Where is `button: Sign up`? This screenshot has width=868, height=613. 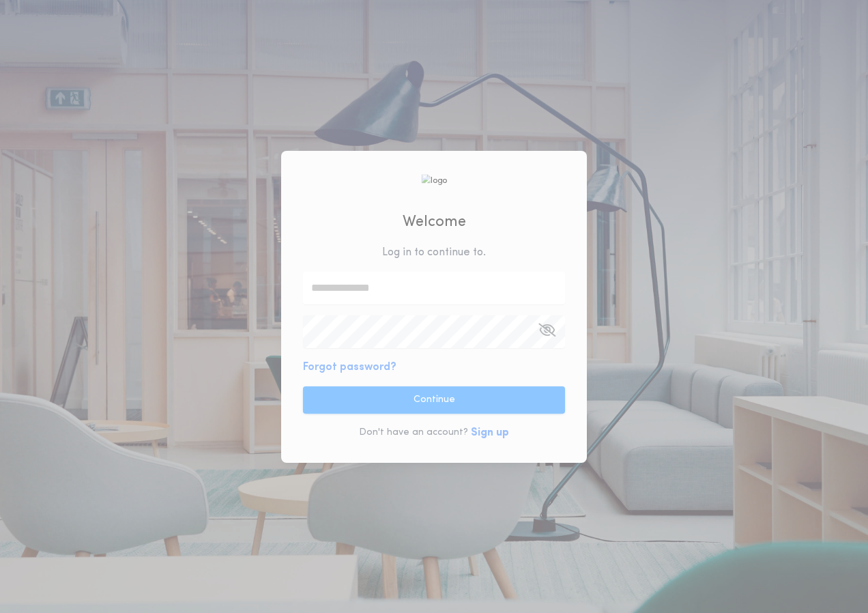
button: Sign up is located at coordinates (490, 433).